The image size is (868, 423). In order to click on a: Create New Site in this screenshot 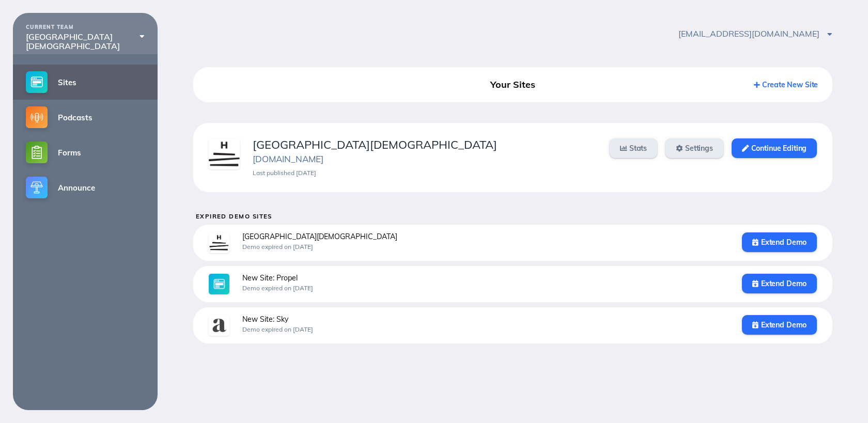, I will do `click(786, 85)`.